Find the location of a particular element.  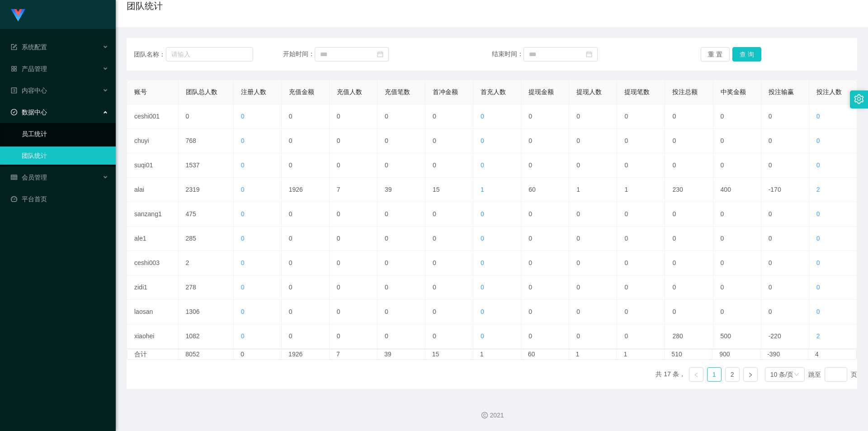

a: 员工统计 is located at coordinates (65, 134).